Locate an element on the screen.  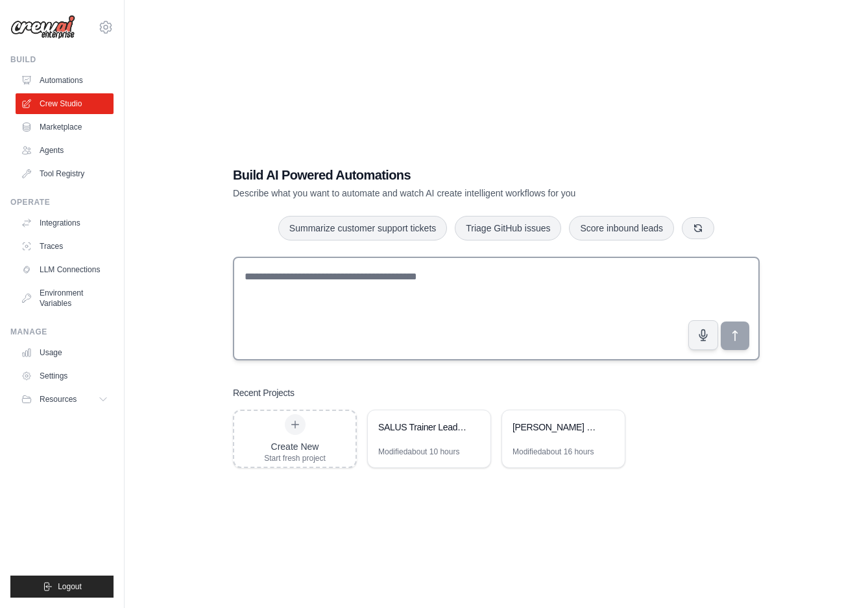
div: SALUS Trainer Lead Finder - Compliant Web Discovery is located at coordinates (422, 427).